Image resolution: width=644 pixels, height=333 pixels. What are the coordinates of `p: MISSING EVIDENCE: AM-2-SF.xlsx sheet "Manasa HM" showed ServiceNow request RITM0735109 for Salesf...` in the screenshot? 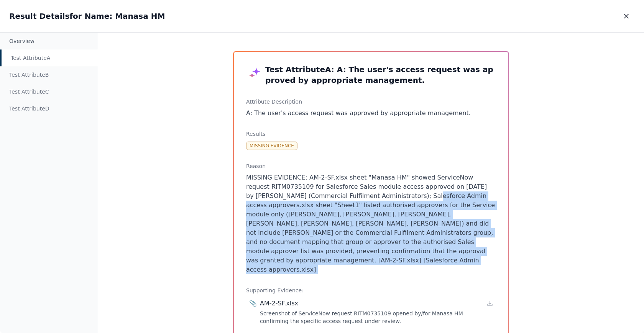 It's located at (371, 224).